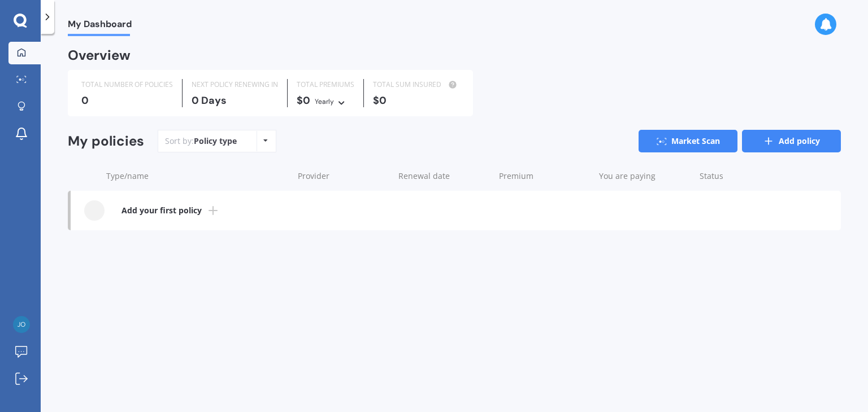  What do you see at coordinates (791, 141) in the screenshot?
I see `a: Add policy` at bounding box center [791, 141].